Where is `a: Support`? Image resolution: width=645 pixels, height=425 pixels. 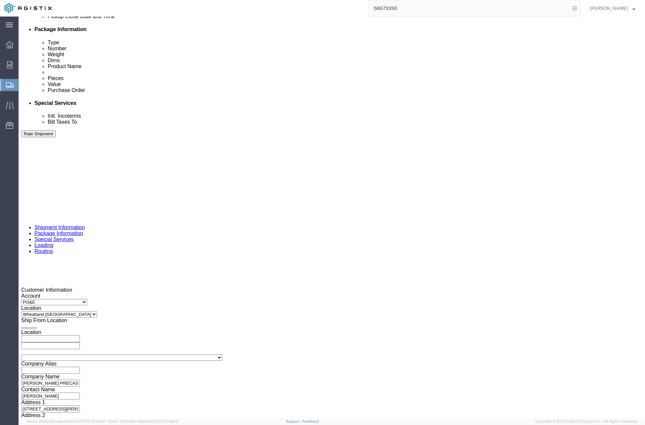
a: Support is located at coordinates (294, 422).